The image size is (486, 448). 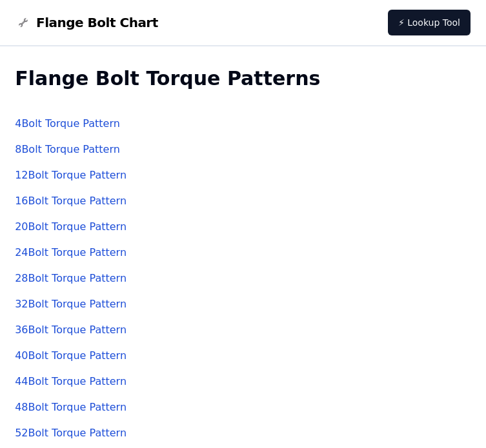 What do you see at coordinates (70, 355) in the screenshot?
I see `a: 40Bolt Torque Pattern` at bounding box center [70, 355].